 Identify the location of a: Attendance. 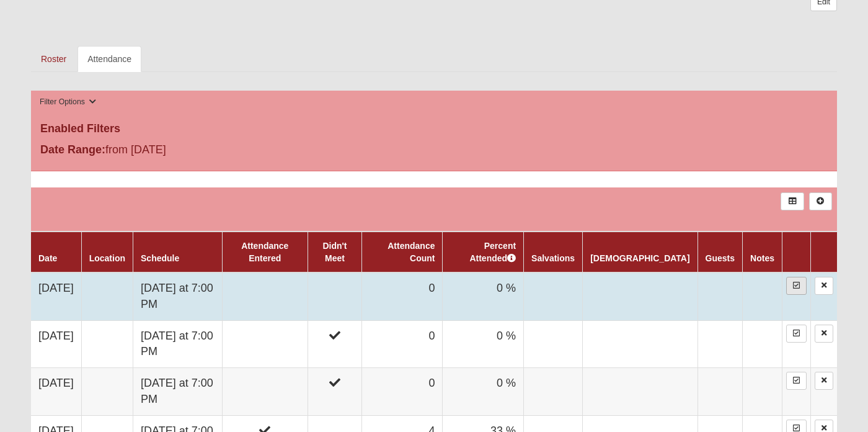
(109, 59).